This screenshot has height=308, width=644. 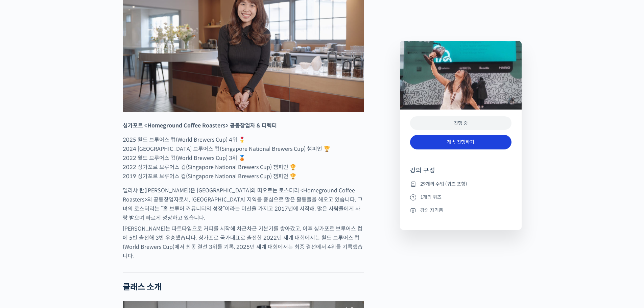 I want to click on a: 대화, so click(x=66, y=222).